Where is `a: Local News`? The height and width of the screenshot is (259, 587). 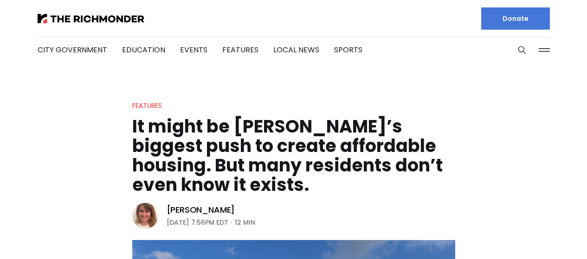
a: Local News is located at coordinates (296, 50).